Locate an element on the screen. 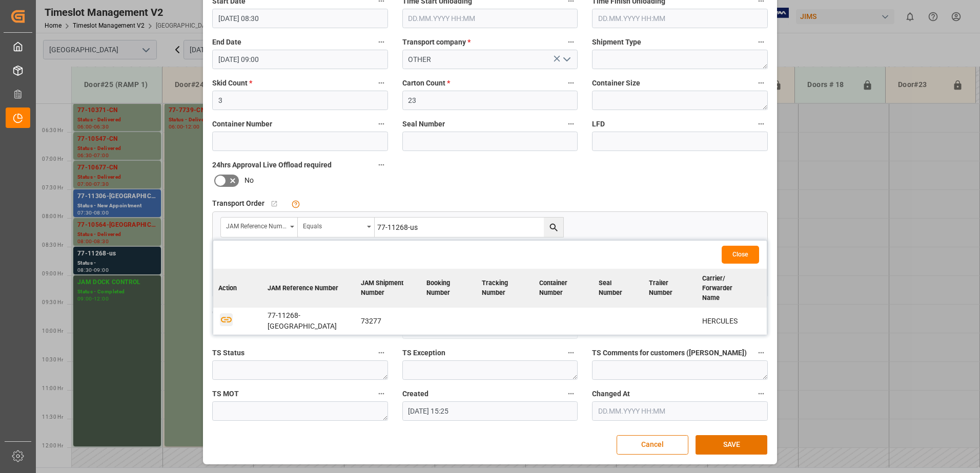  th: Carrier/ Forwarder Name is located at coordinates (732, 288).